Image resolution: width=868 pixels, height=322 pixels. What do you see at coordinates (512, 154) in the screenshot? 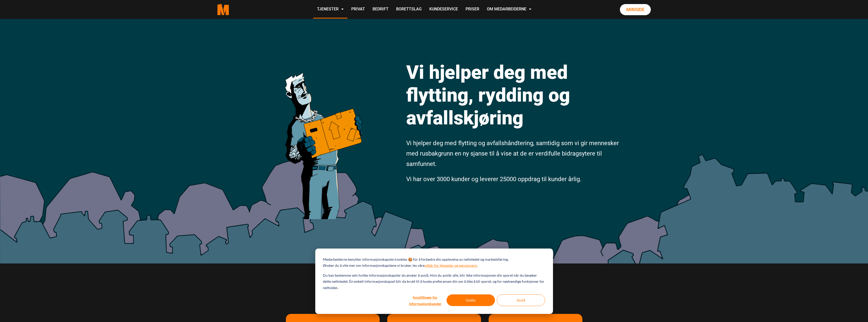
I see `span: Vi hjelper deg med flytting og avfallshåndtering, samtidig som vi gir mennesker med rusbakgrunn e...` at bounding box center [512, 154].